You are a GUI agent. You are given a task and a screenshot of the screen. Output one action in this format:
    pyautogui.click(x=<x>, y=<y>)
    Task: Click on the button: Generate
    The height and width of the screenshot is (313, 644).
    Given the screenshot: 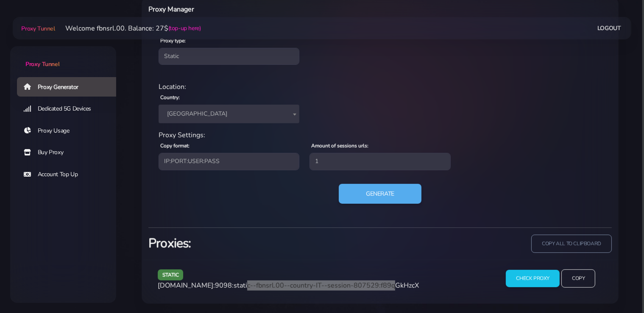 What is the action you would take?
    pyautogui.click(x=380, y=194)
    